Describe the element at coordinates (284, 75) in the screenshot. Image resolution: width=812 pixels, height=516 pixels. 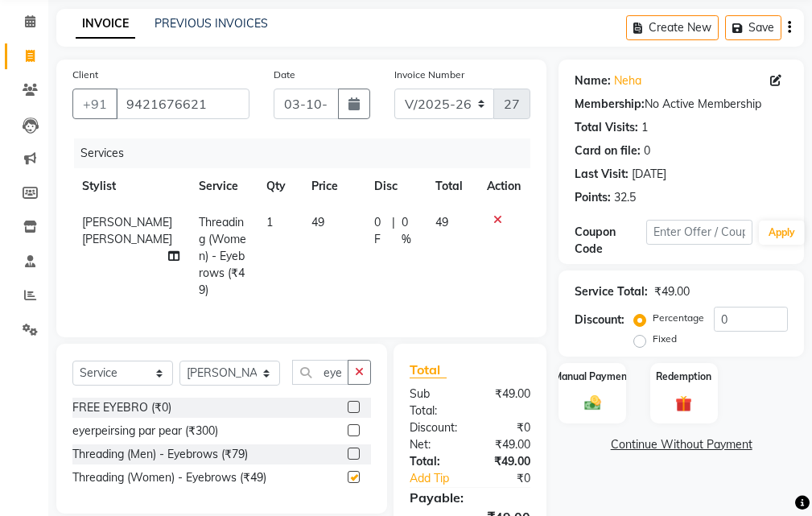
I see `label: Date` at that location.